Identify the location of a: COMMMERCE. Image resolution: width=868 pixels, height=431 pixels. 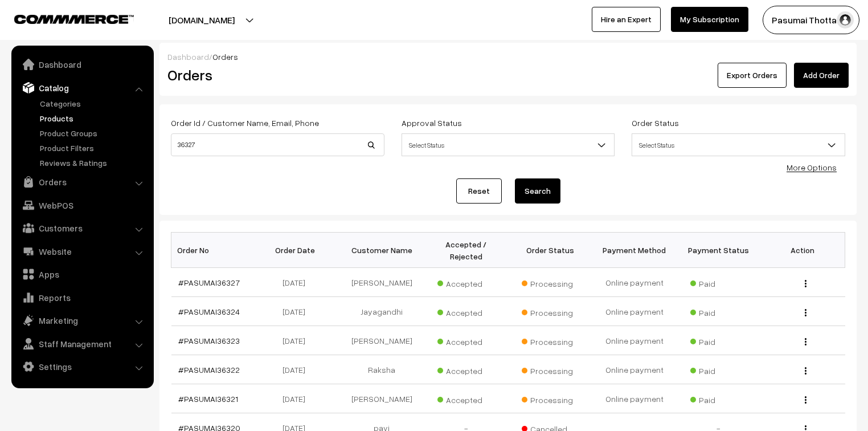
(64, 18).